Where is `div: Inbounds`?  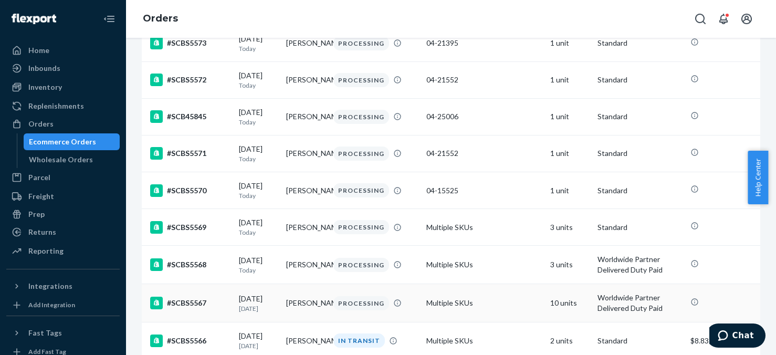 div: Inbounds is located at coordinates (44, 68).